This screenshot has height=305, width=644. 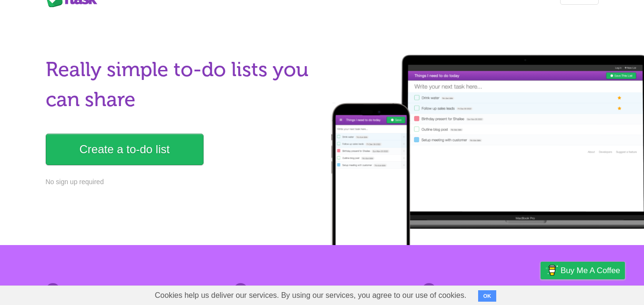 What do you see at coordinates (181, 85) in the screenshot?
I see `h1: Really simple to-do lists you can share` at bounding box center [181, 85].